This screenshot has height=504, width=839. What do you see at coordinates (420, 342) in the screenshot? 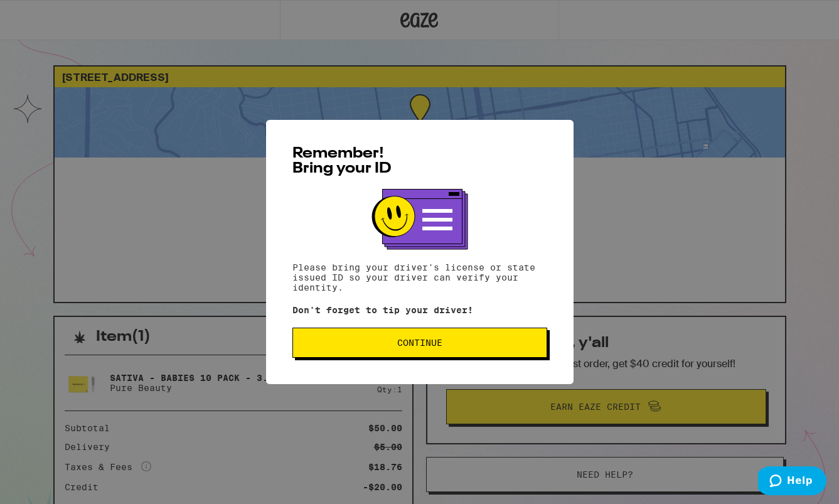
I see `button: Continue` at bounding box center [420, 342].